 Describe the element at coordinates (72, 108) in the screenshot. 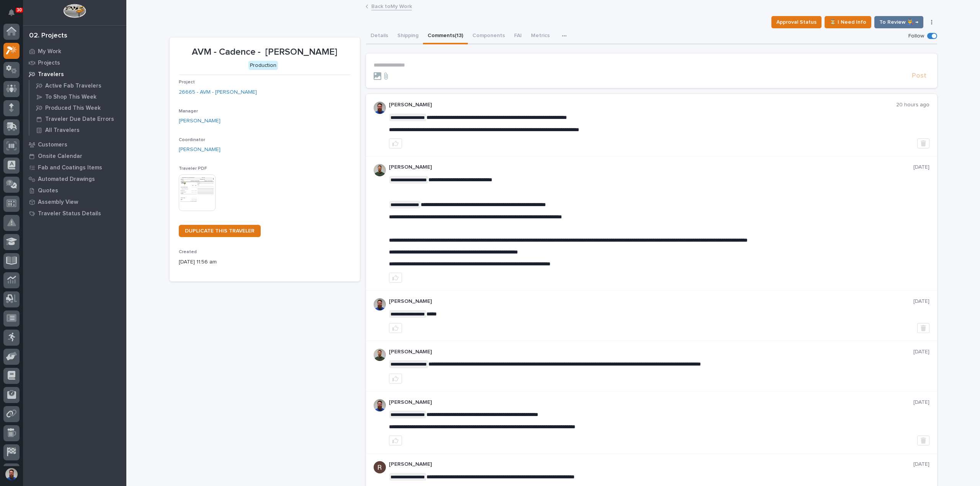

I see `p: Produced This Week` at that location.